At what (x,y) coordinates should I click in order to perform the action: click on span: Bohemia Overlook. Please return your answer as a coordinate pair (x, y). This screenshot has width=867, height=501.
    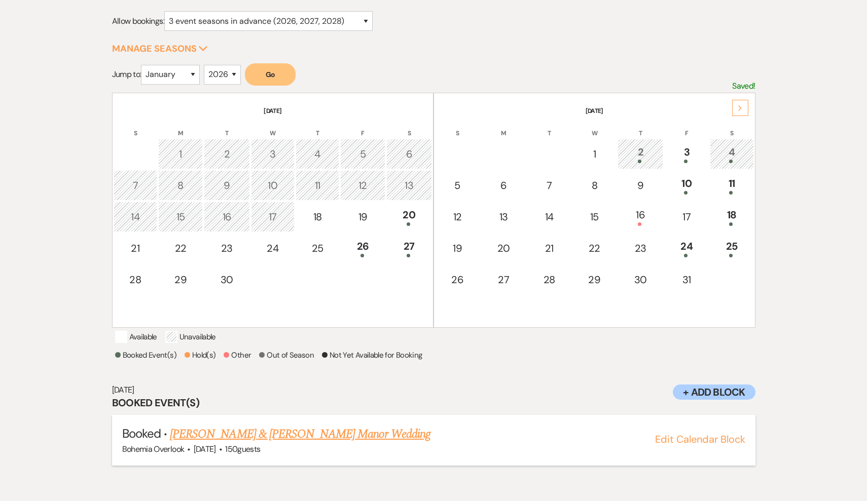
    Looking at the image, I should click on (153, 449).